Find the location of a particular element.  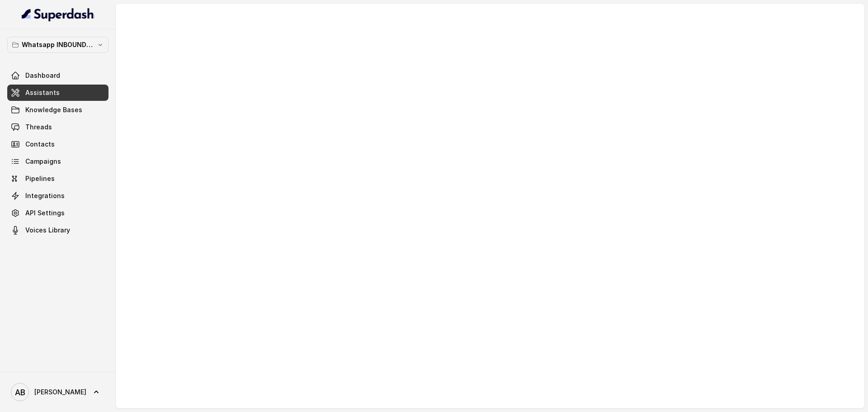

span: Dashboard is located at coordinates (42, 76).